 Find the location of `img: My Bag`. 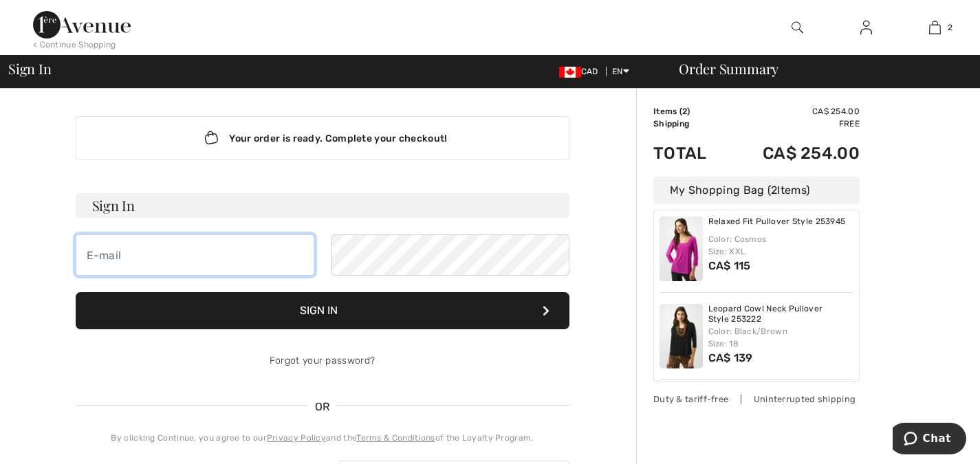

img: My Bag is located at coordinates (934, 28).